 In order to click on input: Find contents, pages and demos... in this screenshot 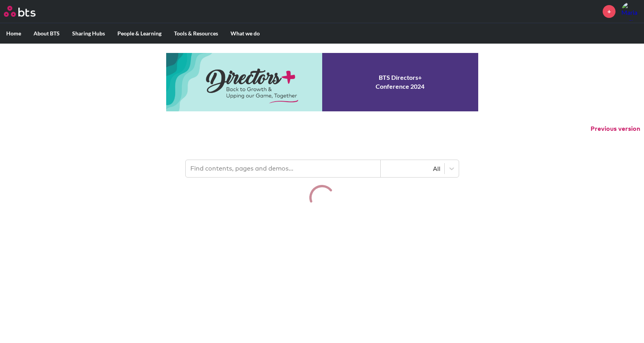, I will do `click(283, 168)`.